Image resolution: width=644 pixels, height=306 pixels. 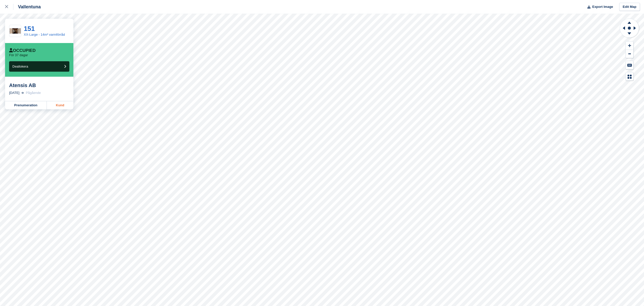 What do you see at coordinates (599, 7) in the screenshot?
I see `button: Export Image` at bounding box center [599, 7].